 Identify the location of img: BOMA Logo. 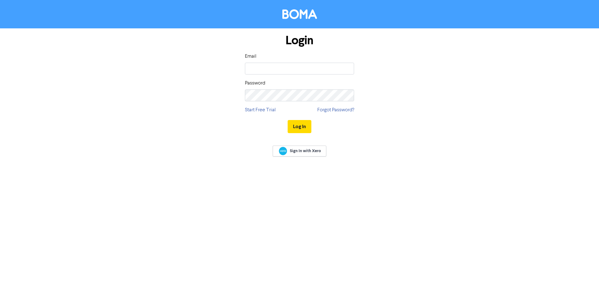
(300, 14).